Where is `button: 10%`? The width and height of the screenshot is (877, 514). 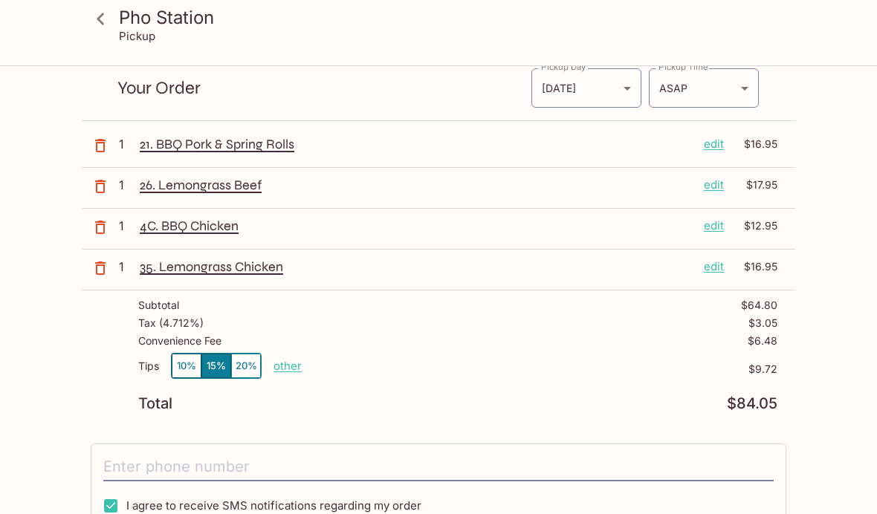
button: 10% is located at coordinates (186, 366).